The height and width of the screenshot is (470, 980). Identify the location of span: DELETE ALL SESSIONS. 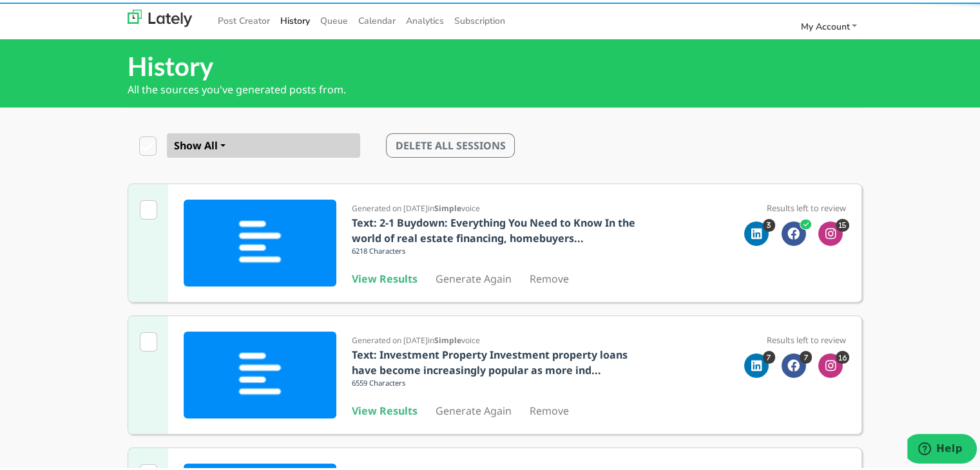
(450, 143).